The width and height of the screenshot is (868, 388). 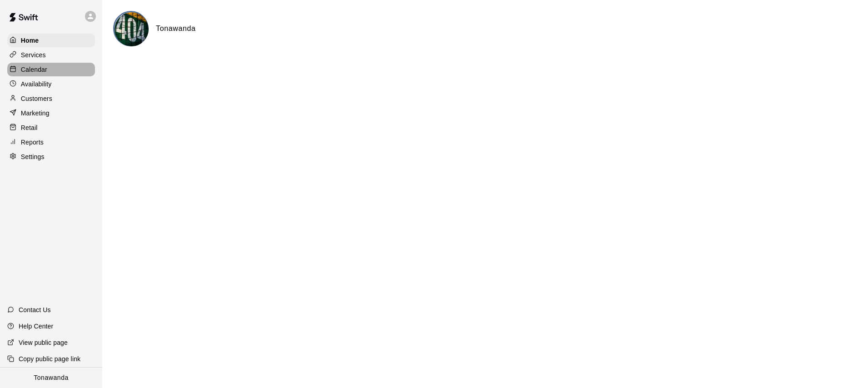 I want to click on a: Settings, so click(x=51, y=156).